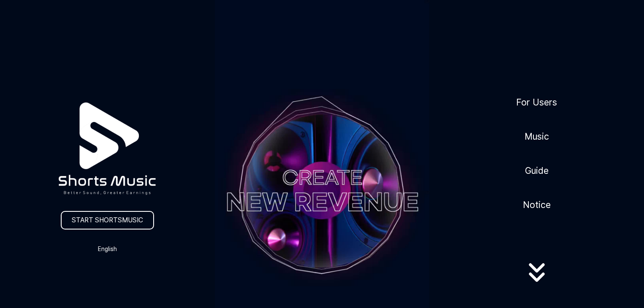  What do you see at coordinates (537, 137) in the screenshot?
I see `a: Music` at bounding box center [537, 137].